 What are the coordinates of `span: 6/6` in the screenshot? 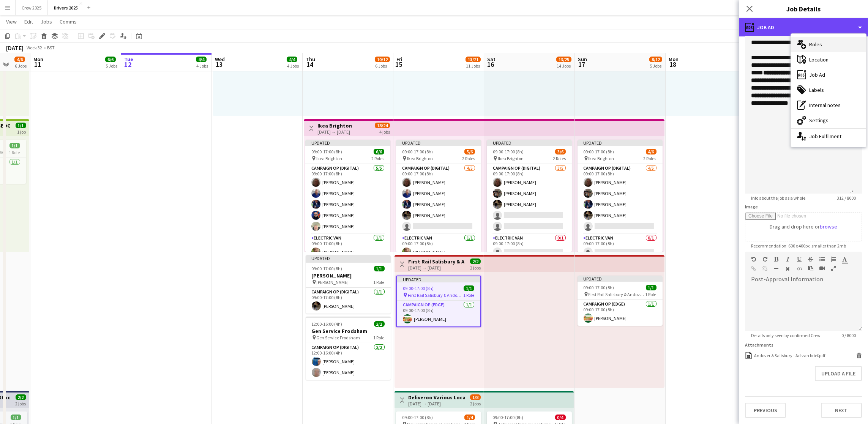 It's located at (379, 151).